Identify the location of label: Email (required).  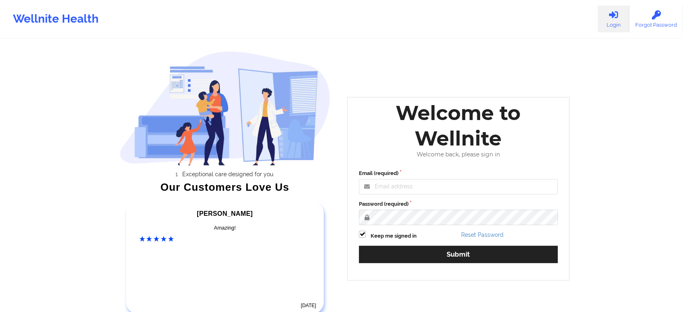
(458, 173).